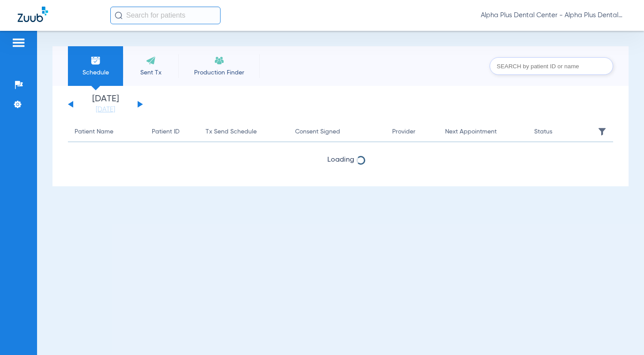  I want to click on img: Sent Tx, so click(151, 60).